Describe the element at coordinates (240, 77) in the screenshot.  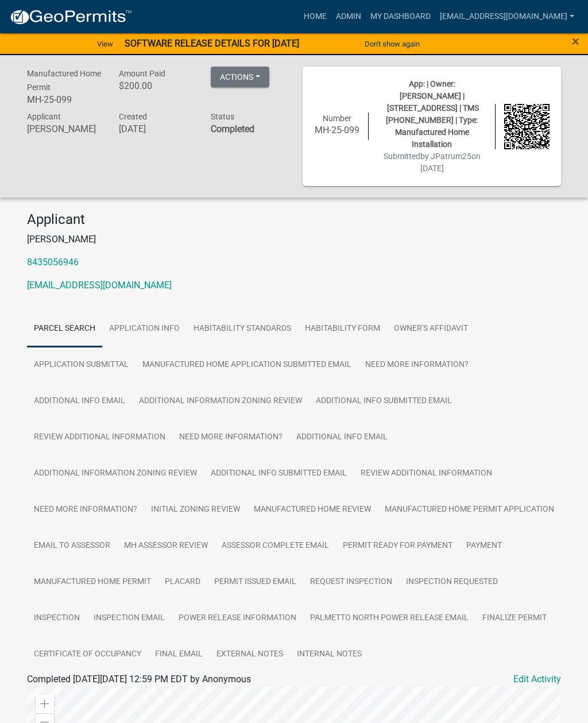
I see `button: Actions` at that location.